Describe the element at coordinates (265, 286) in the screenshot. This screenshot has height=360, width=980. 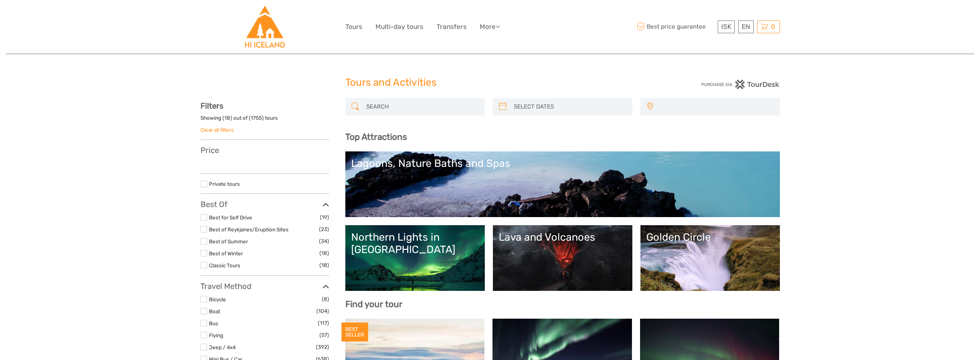
I see `h3: Travel Method` at that location.